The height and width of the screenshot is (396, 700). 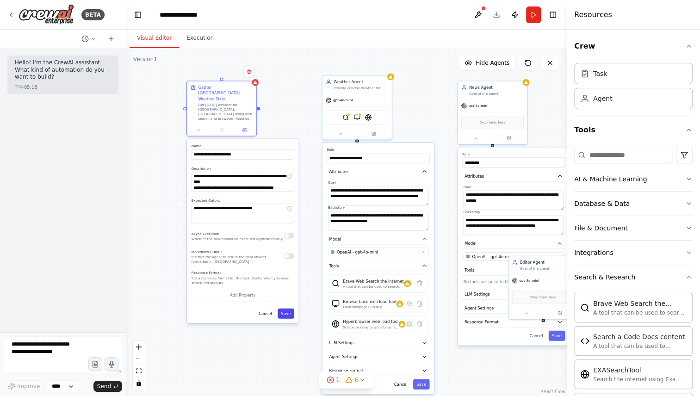 What do you see at coordinates (346, 117) in the screenshot?
I see `img: BraveSearchTool` at bounding box center [346, 117].